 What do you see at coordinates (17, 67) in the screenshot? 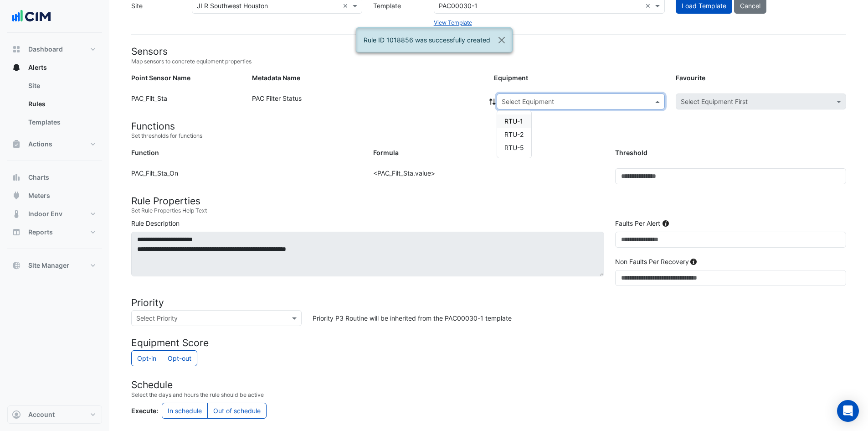
I see `app-icon: Alerts` at bounding box center [17, 67].